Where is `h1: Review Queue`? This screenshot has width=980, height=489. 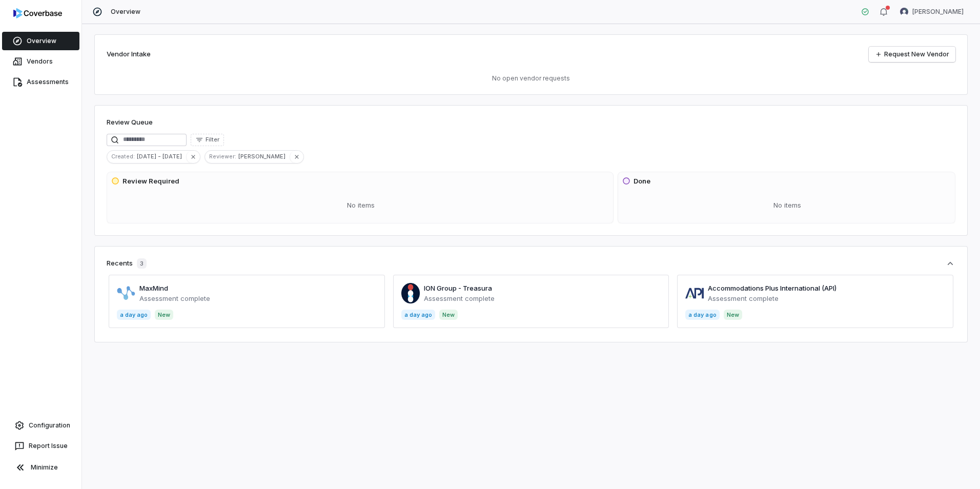 h1: Review Queue is located at coordinates (130, 122).